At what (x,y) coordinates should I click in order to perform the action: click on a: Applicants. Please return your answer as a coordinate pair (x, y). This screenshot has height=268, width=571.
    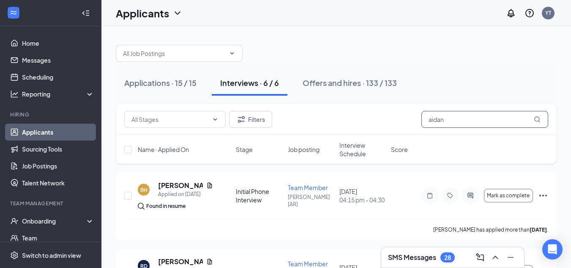
    Looking at the image, I should click on (58, 132).